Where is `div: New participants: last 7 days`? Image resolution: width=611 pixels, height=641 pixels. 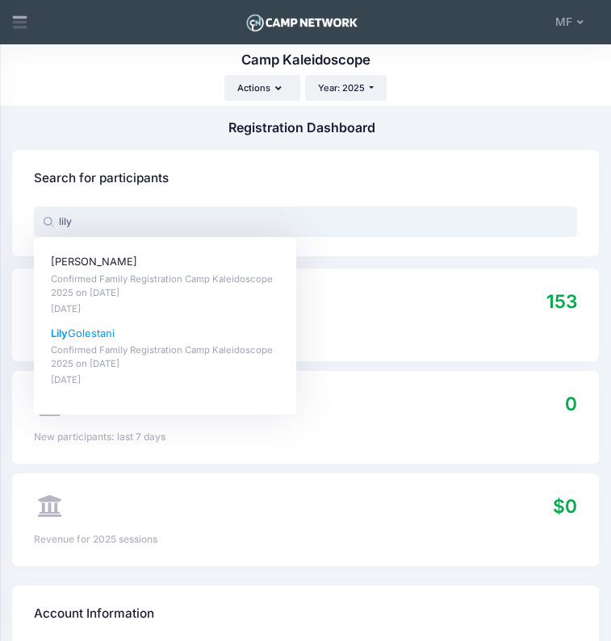
div: New participants: last 7 days is located at coordinates (305, 437).